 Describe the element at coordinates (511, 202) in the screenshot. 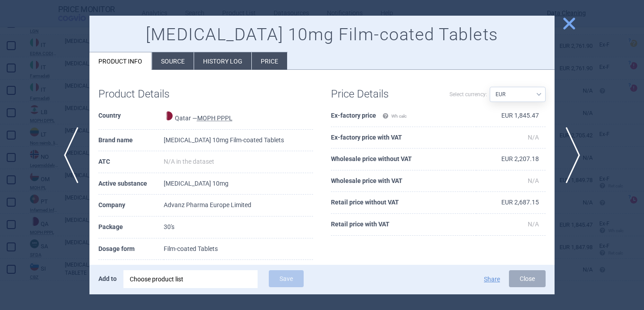

I see `td: EUR 2,687.15` at that location.